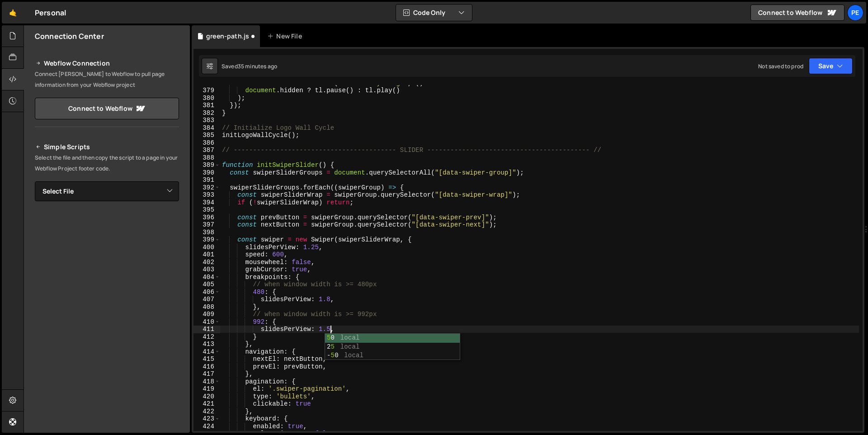 The image size is (868, 435). What do you see at coordinates (207, 135) in the screenshot?
I see `div: 385` at bounding box center [207, 135].